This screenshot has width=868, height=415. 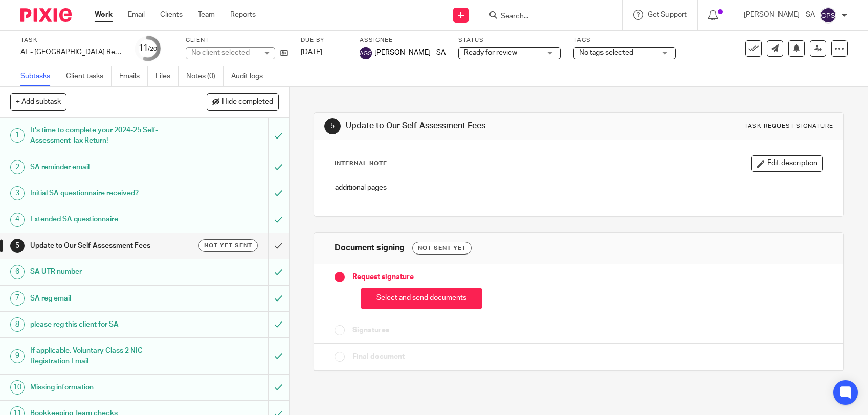 I want to click on span: Final document, so click(x=379, y=356).